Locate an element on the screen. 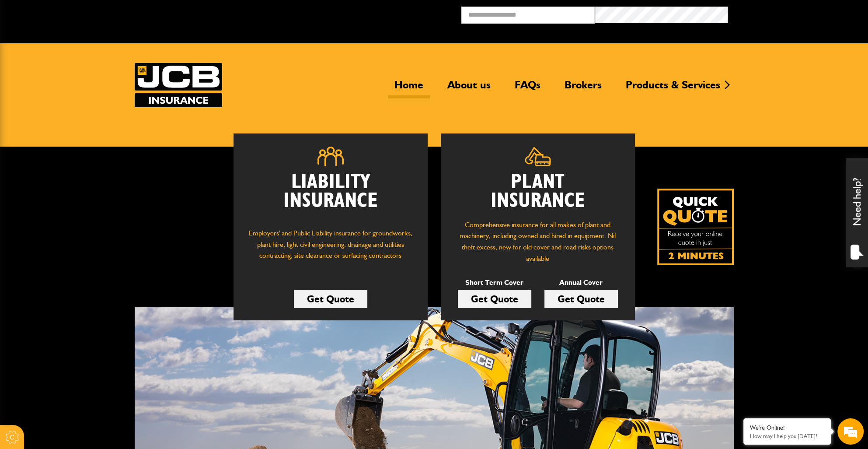 Image resolution: width=868 pixels, height=449 pixels. textarea: Type your message and hit 'Enter' is located at coordinates (85, 210).